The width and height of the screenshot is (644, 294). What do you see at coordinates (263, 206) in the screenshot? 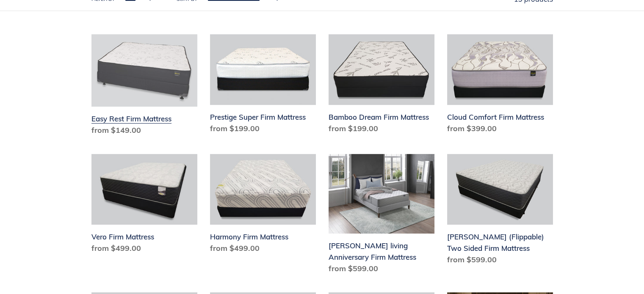
I see `a: Harmony Firm Mattress` at bounding box center [263, 206].